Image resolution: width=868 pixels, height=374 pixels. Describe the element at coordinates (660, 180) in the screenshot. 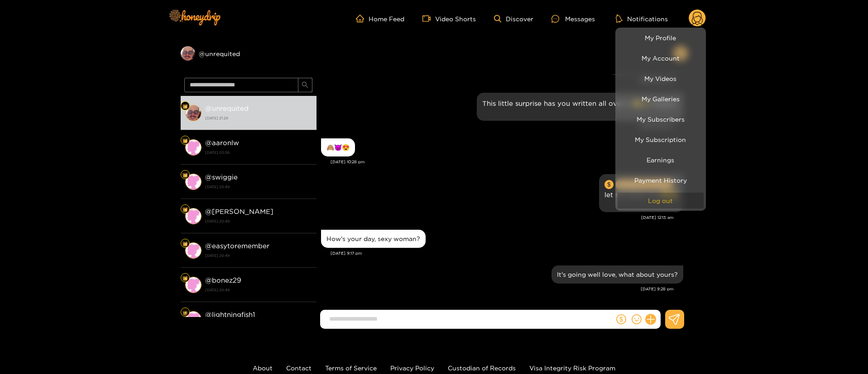

I see `a: Payment History` at that location.